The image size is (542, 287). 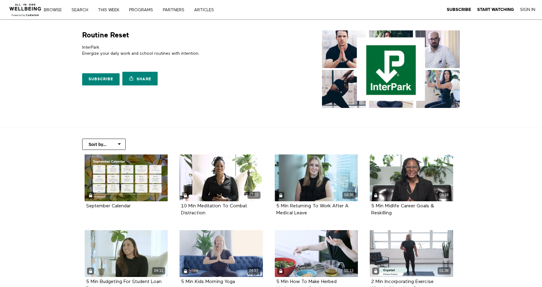 What do you see at coordinates (528, 10) in the screenshot?
I see `a: Sign In` at bounding box center [528, 10].